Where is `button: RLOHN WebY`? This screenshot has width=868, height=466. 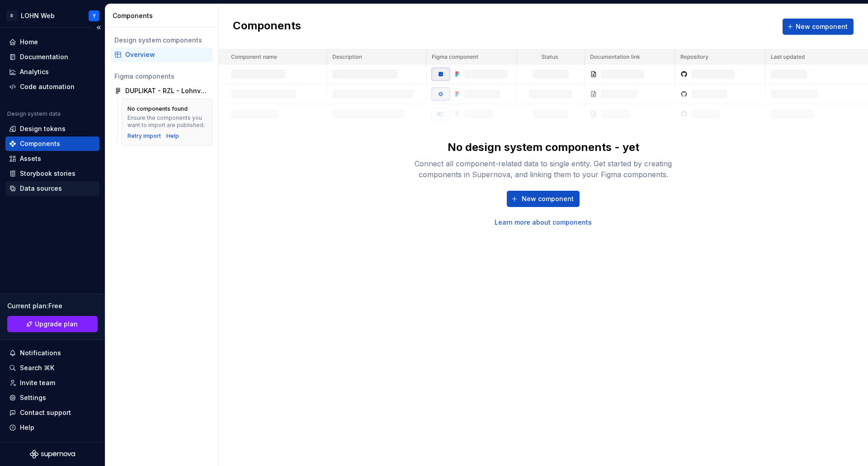 button: RLOHN WebY is located at coordinates (52, 16).